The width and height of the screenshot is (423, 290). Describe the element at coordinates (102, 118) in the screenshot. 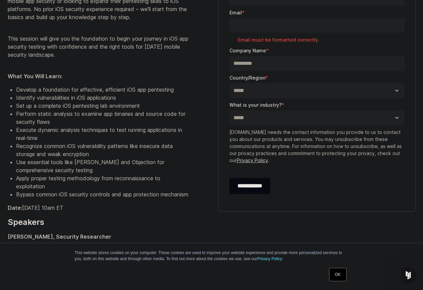

I see `li: Perform static analysis to examine app binaries and source code for security flaws` at that location.